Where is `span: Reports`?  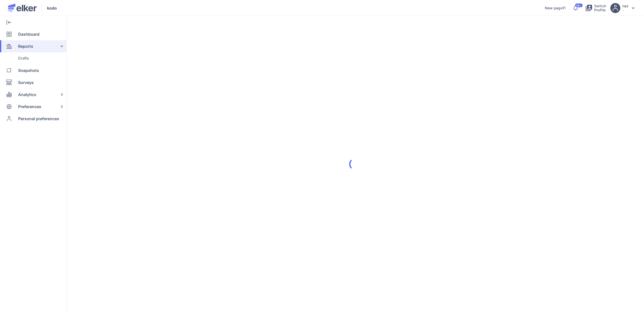
span: Reports is located at coordinates (26, 46).